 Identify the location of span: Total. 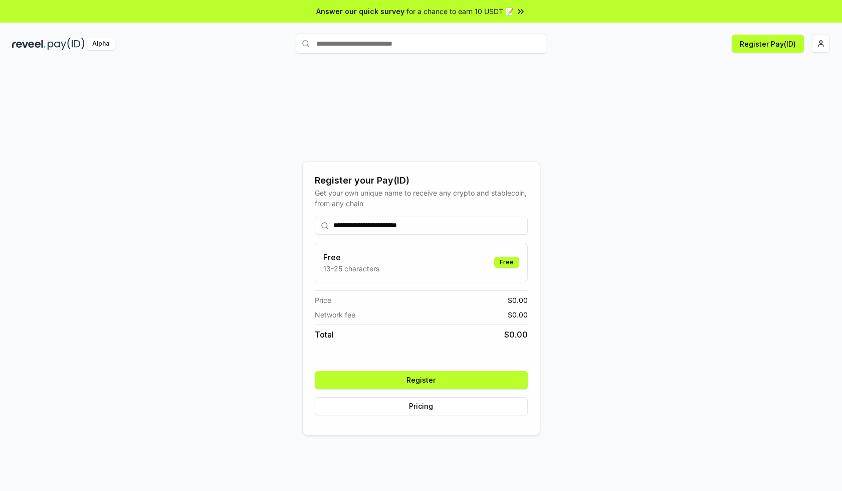
(324, 334).